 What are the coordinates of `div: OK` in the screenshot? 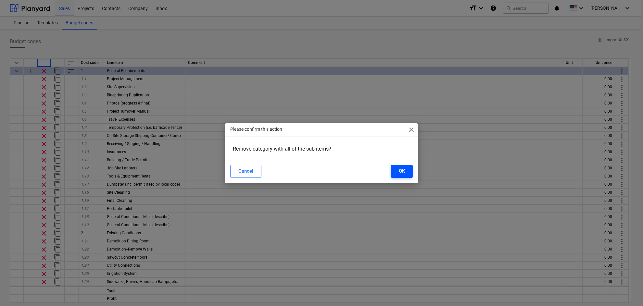 It's located at (401, 171).